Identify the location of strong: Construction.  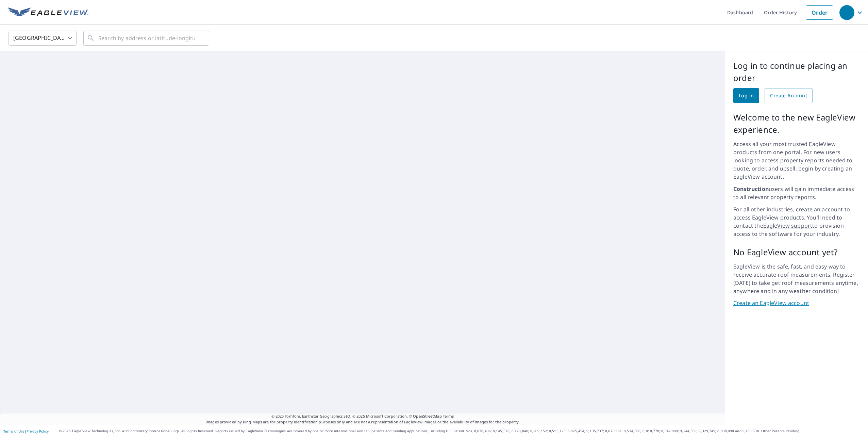
(751, 189).